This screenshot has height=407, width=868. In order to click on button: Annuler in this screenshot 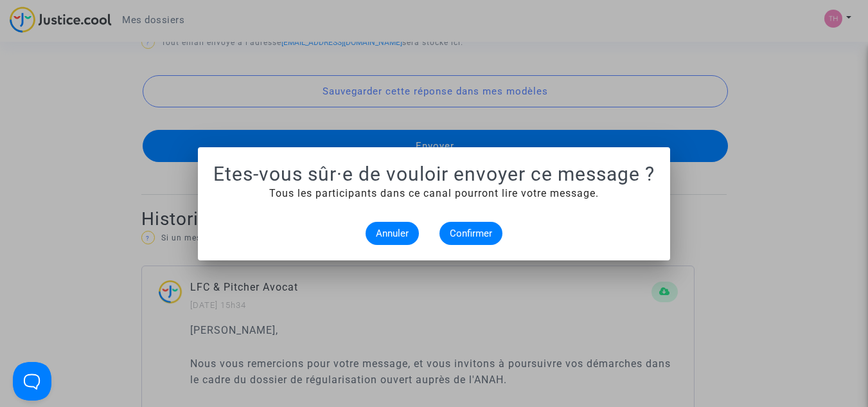, I will do `click(392, 233)`.